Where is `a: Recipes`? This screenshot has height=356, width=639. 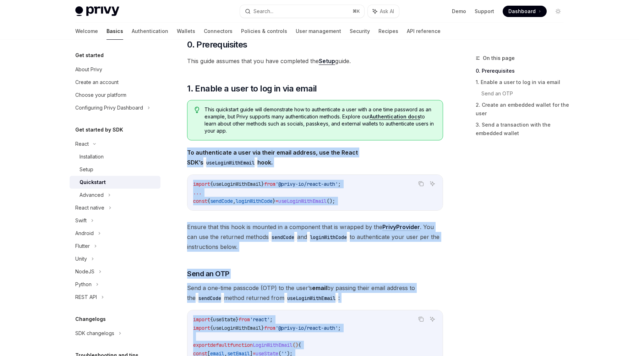
a: Recipes is located at coordinates (388, 31).